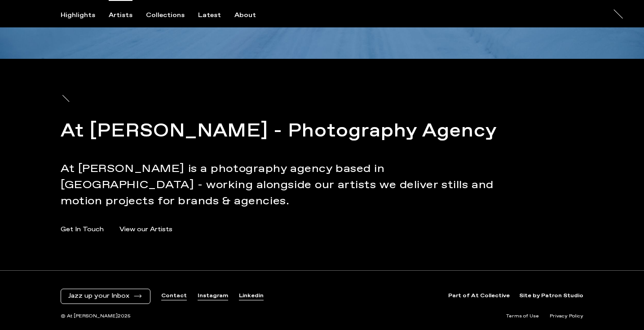 This screenshot has height=330, width=644. What do you see at coordinates (172, 15) in the screenshot?
I see `button: Collections` at bounding box center [172, 15].